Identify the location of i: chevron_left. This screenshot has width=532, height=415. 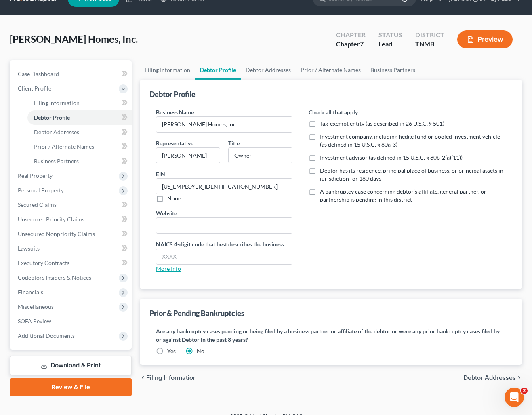
(143, 377).